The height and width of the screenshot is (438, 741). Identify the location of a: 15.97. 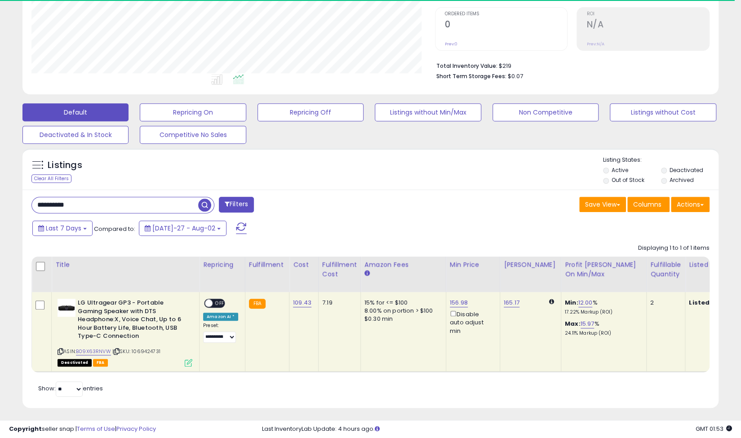
(587, 324).